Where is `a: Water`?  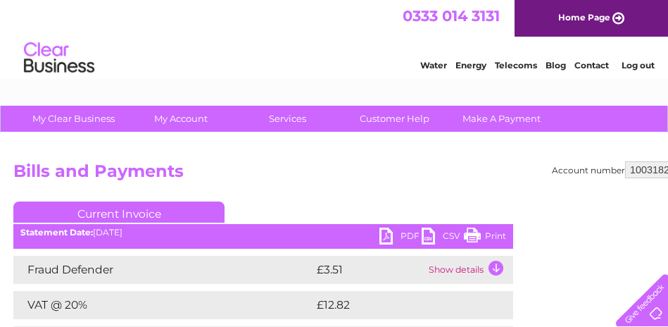
a: Water is located at coordinates (434, 65).